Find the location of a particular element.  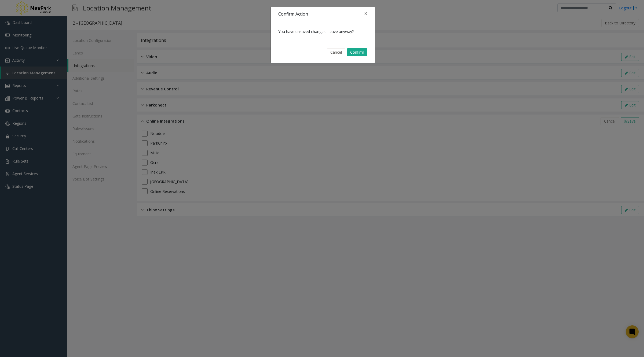

button: Cancel is located at coordinates (336, 52).